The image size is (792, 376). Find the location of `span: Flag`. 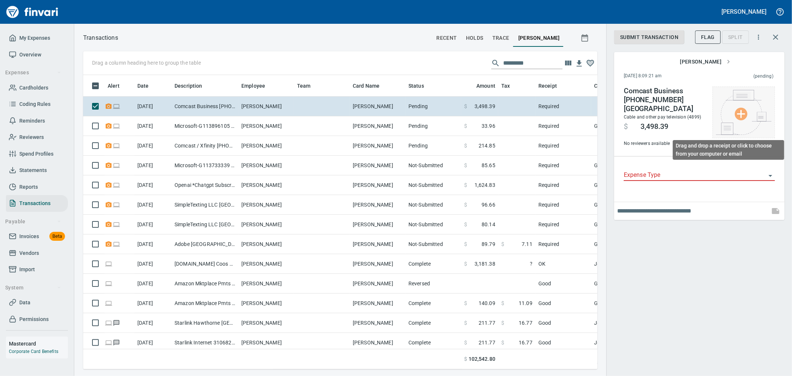

span: Flag is located at coordinates (707, 37).